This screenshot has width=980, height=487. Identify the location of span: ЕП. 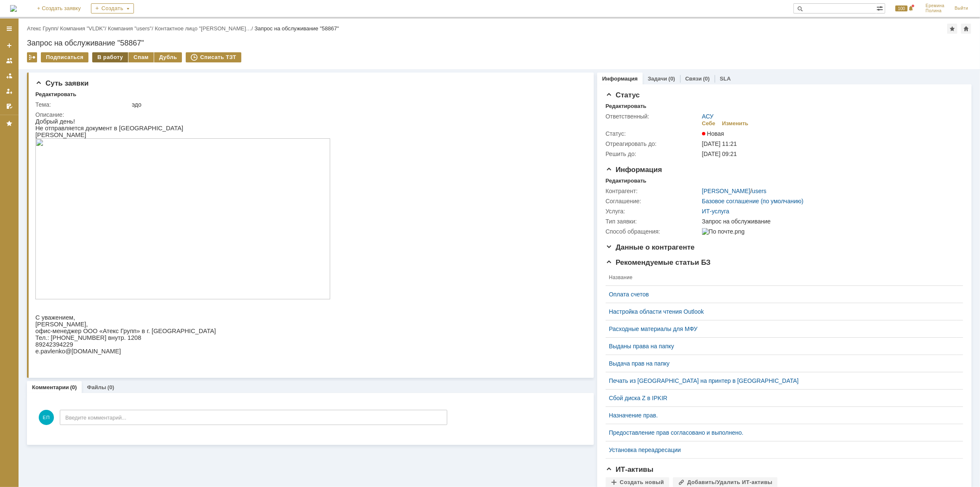
(46, 417).